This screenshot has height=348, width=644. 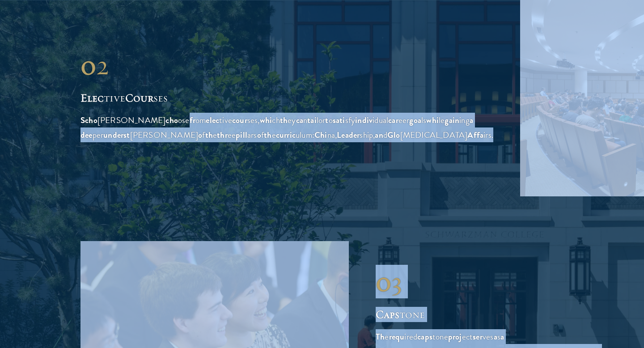 I want to click on b: dee, so click(x=86, y=134).